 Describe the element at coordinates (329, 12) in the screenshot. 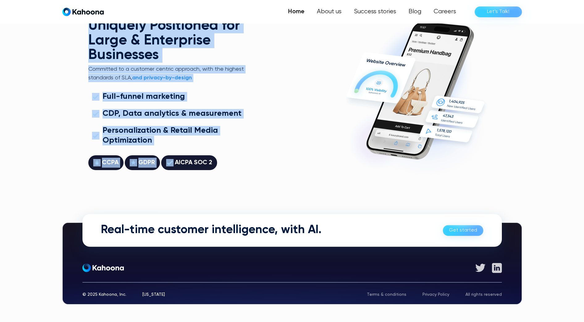

I see `a: About us` at that location.